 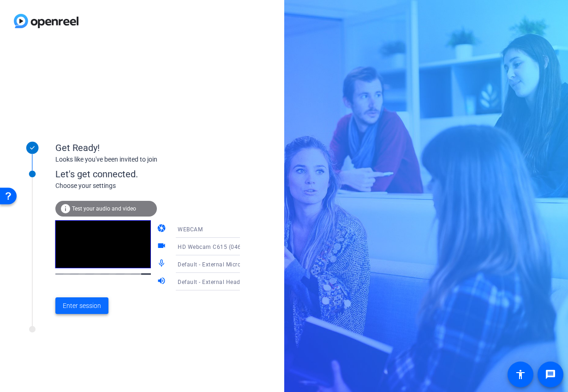 What do you see at coordinates (82, 306) in the screenshot?
I see `button: Enter session` at bounding box center [82, 306].